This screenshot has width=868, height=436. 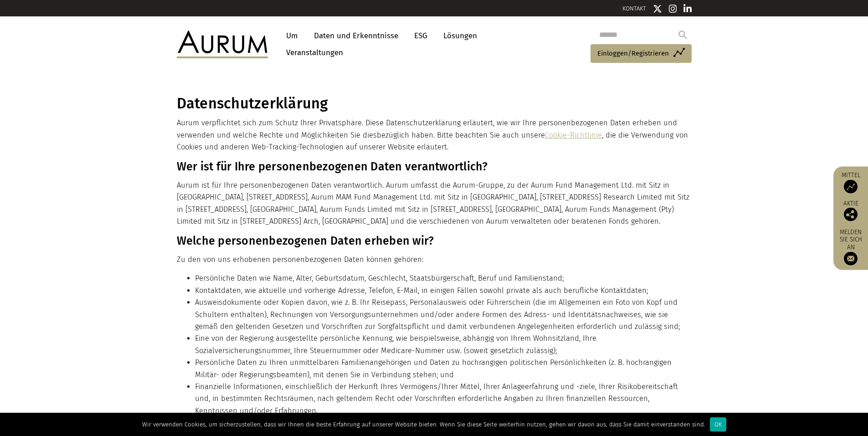 I want to click on font: Melden Sie sich an, so click(x=851, y=240).